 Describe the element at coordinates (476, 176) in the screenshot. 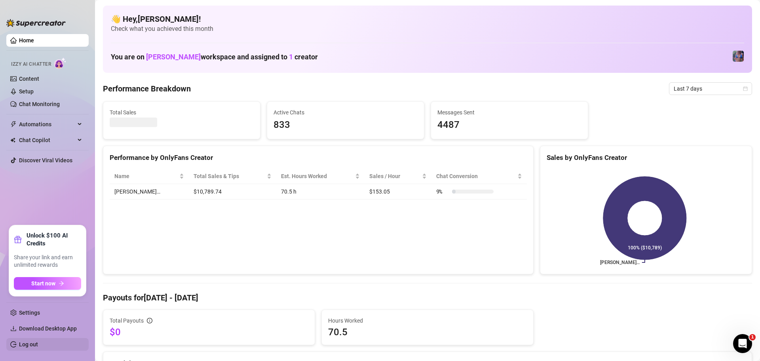

I see `span: Chat Conversion` at that location.